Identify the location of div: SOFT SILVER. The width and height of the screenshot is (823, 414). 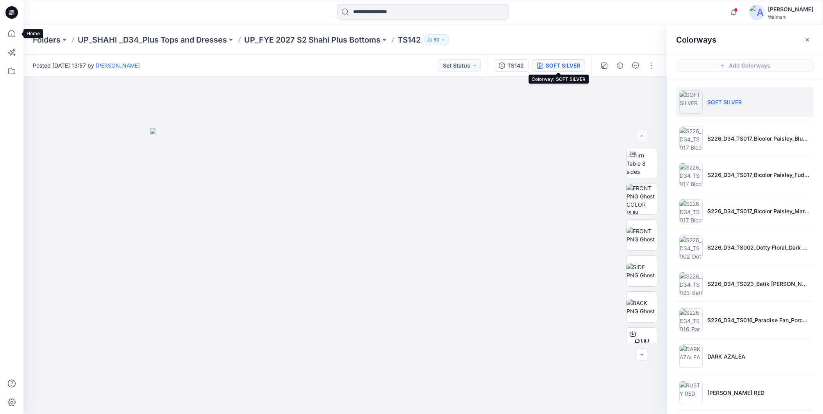
(563, 66).